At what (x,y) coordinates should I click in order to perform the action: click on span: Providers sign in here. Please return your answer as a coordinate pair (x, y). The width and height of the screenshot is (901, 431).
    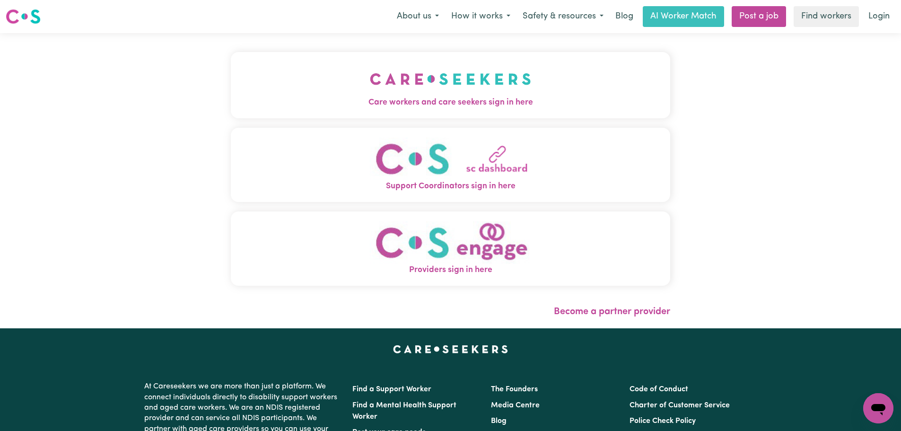
    Looking at the image, I should click on (450, 270).